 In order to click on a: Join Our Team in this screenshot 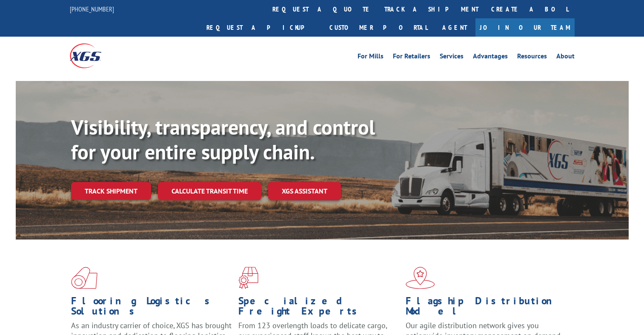, I will do `click(525, 27)`.